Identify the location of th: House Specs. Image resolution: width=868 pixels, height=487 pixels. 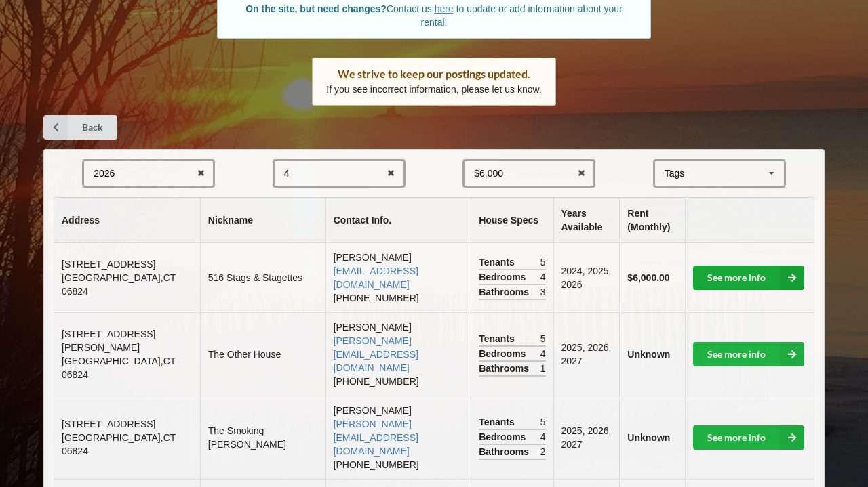
(511, 221).